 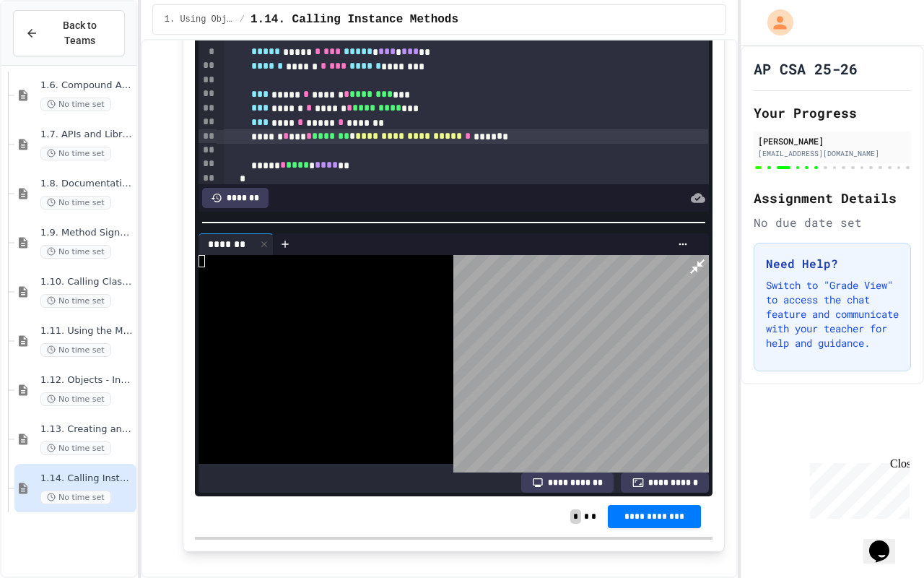 I want to click on h2: Your Progress, so click(x=833, y=113).